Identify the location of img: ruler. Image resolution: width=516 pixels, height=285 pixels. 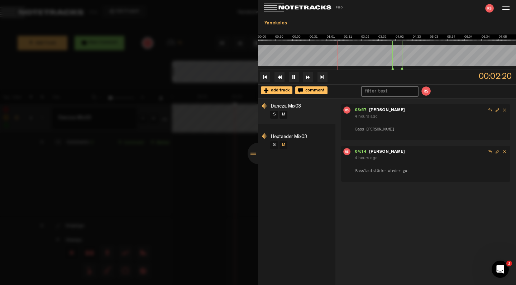
(387, 38).